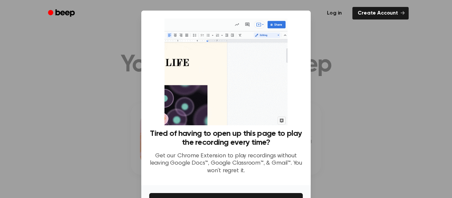 Image resolution: width=452 pixels, height=198 pixels. What do you see at coordinates (62, 13) in the screenshot?
I see `a: Beep` at bounding box center [62, 13].